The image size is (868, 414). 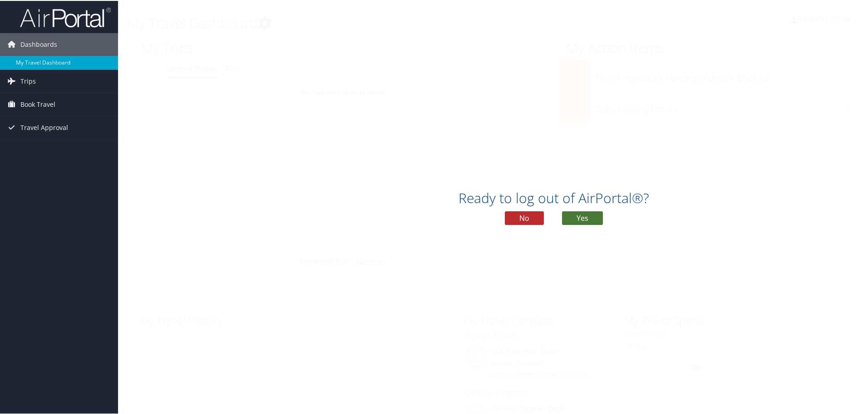 I want to click on span: Trips, so click(x=28, y=80).